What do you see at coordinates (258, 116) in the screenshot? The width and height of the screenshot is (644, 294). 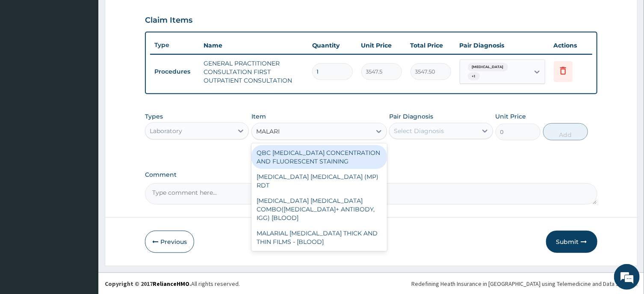 I see `label: Item` at bounding box center [258, 116].